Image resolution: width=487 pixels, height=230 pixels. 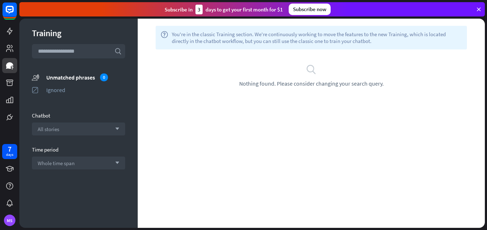 What do you see at coordinates (10, 152) in the screenshot?
I see `a: 7 days` at bounding box center [10, 152].